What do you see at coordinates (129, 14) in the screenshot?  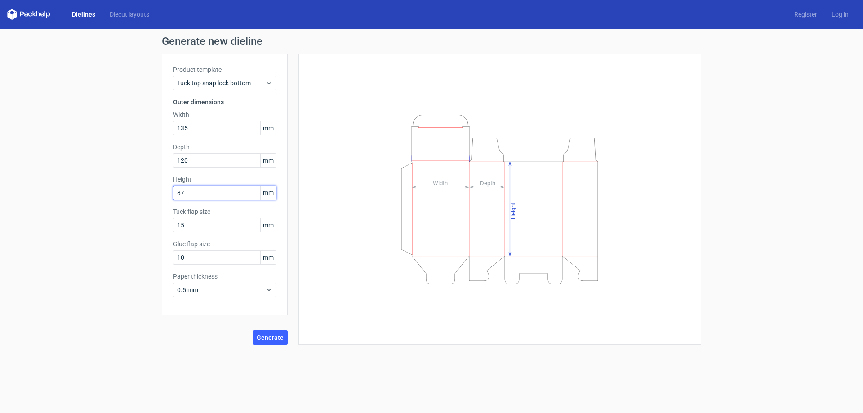 I see `a: Diecut layouts` at bounding box center [129, 14].